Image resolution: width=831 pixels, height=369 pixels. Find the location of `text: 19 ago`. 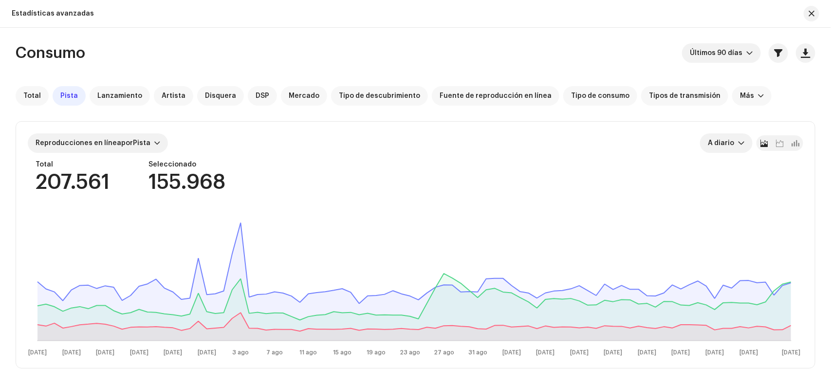

text: 19 ago is located at coordinates (376, 352).